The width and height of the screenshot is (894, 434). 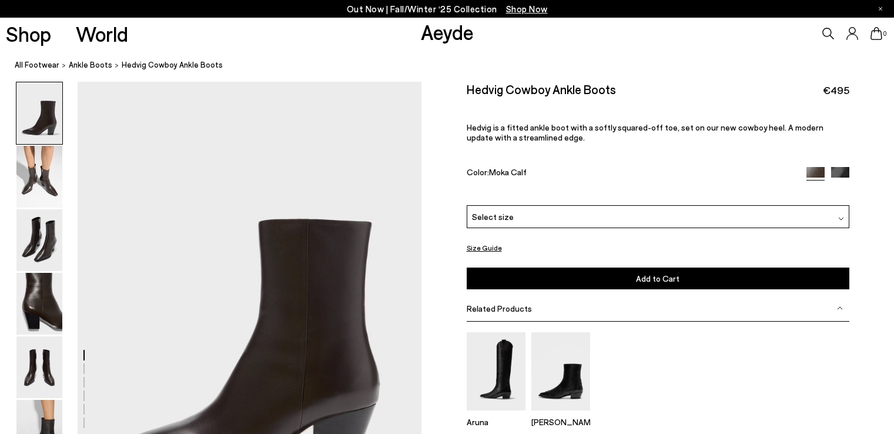 I want to click on span: Moka Calf, so click(x=508, y=172).